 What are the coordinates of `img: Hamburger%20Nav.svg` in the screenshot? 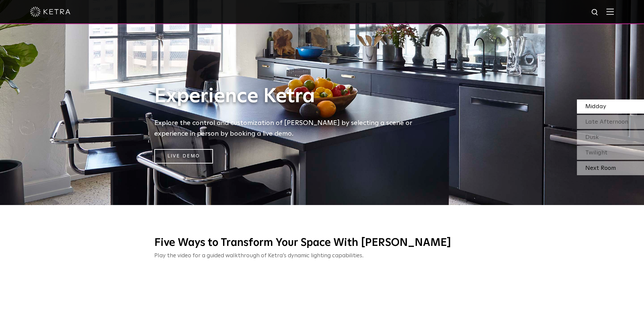 It's located at (610, 11).